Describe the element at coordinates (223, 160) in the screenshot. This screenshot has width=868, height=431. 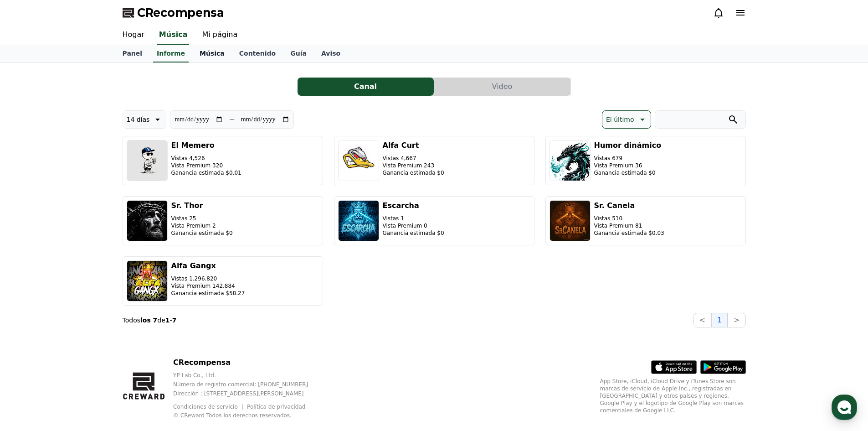
I see `button: El Memero Vistas 4,526 Vista Premium 320 Ganancia estimada $0.01` at that location.